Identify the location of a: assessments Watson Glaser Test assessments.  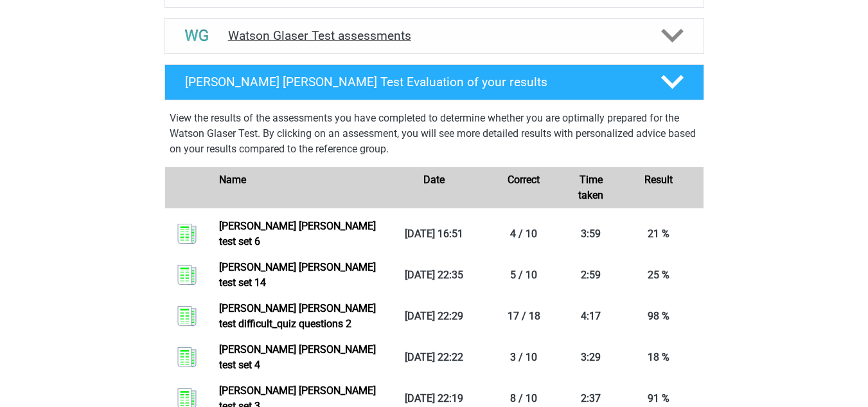
(434, 36).